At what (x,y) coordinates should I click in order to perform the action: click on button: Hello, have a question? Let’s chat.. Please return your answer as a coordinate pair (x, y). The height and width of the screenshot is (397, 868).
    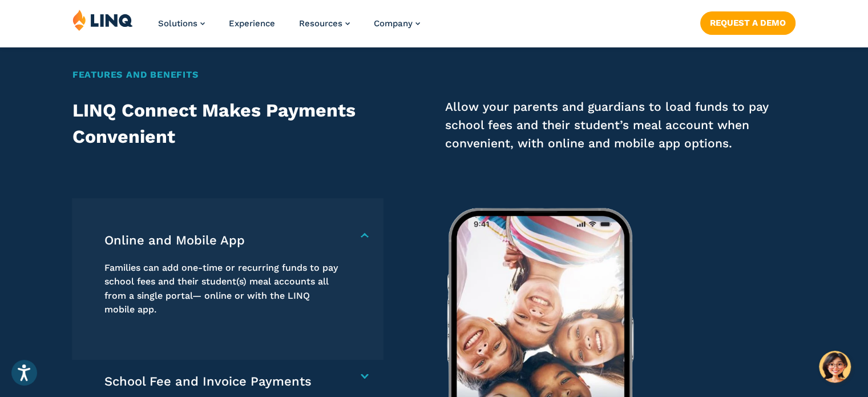
    Looking at the image, I should click on (836, 366).